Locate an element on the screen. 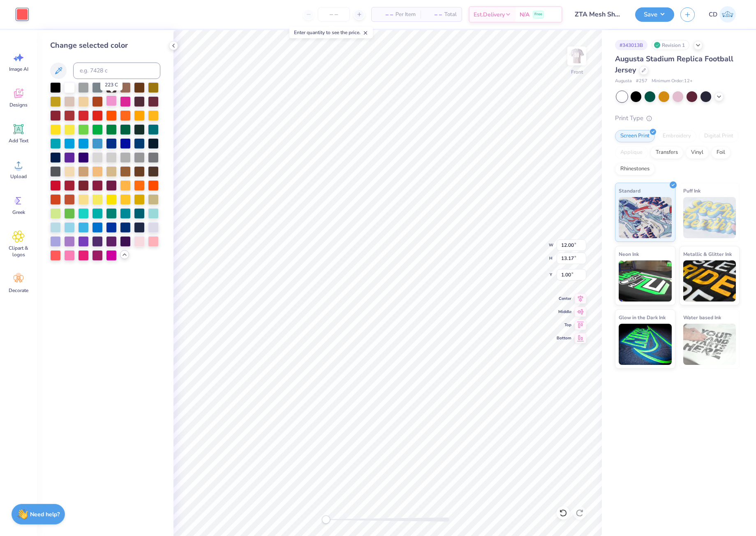  span: Add Text is located at coordinates (19, 140).